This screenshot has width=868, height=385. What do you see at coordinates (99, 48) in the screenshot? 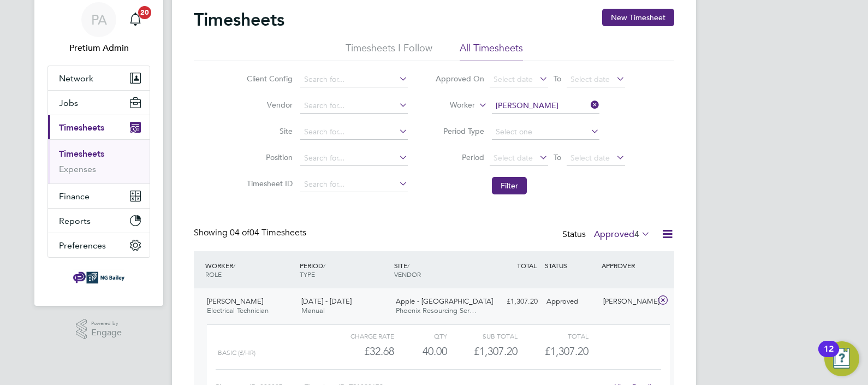
I see `span: Pretium Admin` at bounding box center [99, 48].